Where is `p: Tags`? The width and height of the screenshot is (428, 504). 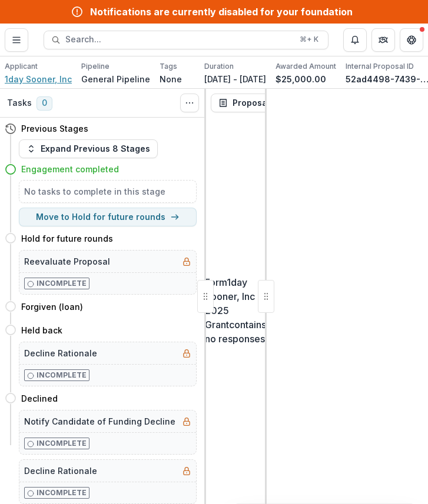
p: Tags is located at coordinates (168, 66).